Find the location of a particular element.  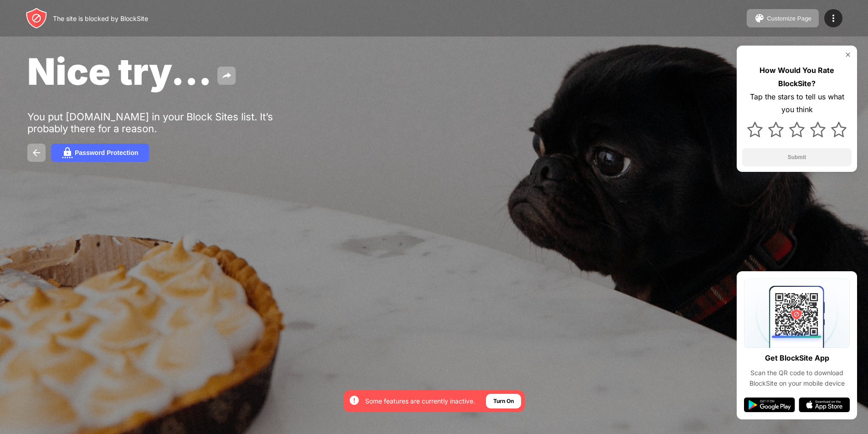

img: back.svg is located at coordinates (36, 152).